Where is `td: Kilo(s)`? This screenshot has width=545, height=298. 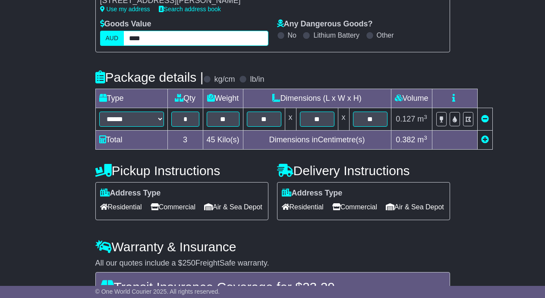
td: Kilo(s) is located at coordinates (223, 140).